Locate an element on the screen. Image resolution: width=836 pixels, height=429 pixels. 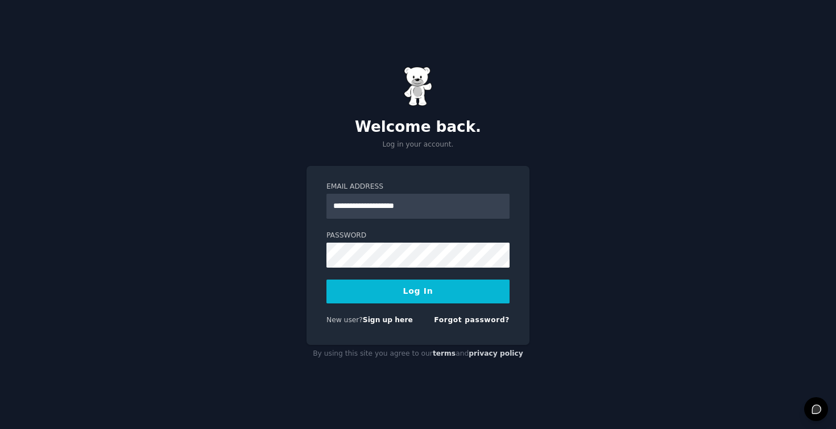
button: Log In is located at coordinates (418, 292).